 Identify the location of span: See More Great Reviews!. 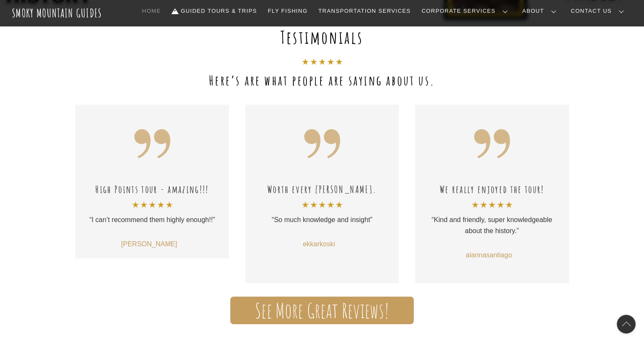
(322, 310).